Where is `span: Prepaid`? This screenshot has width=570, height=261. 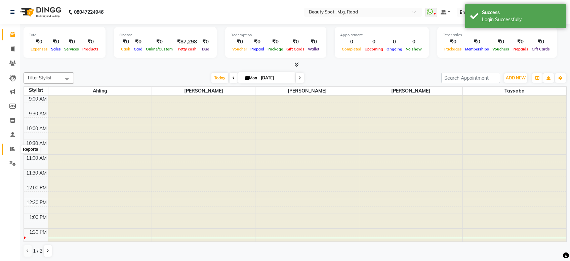
span: Prepaid is located at coordinates (257, 49).